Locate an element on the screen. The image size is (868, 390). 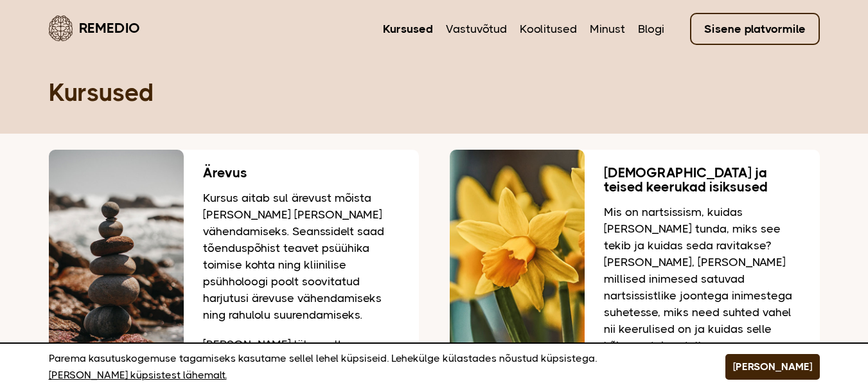
a: Remedio is located at coordinates (94, 27).